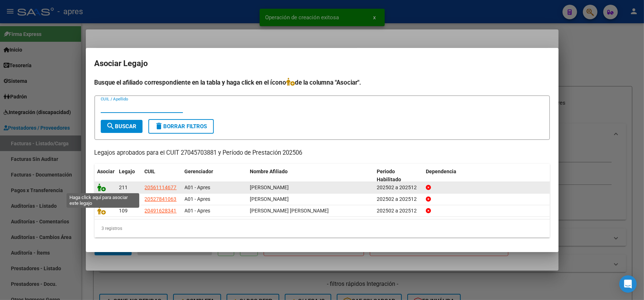 The image size is (644, 300). What do you see at coordinates (322, 64) in the screenshot?
I see `h2: Asociar Legajo` at bounding box center [322, 64].